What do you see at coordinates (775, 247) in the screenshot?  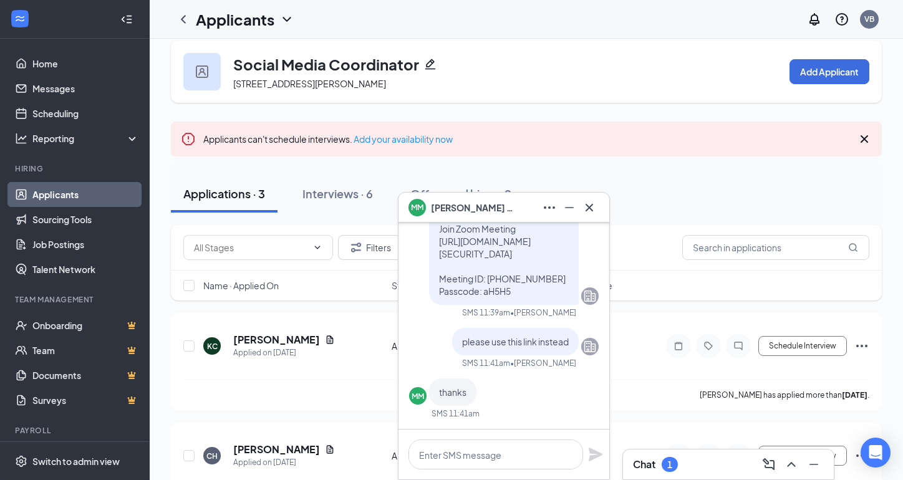 I see `input: Search in applications` at bounding box center [775, 247].